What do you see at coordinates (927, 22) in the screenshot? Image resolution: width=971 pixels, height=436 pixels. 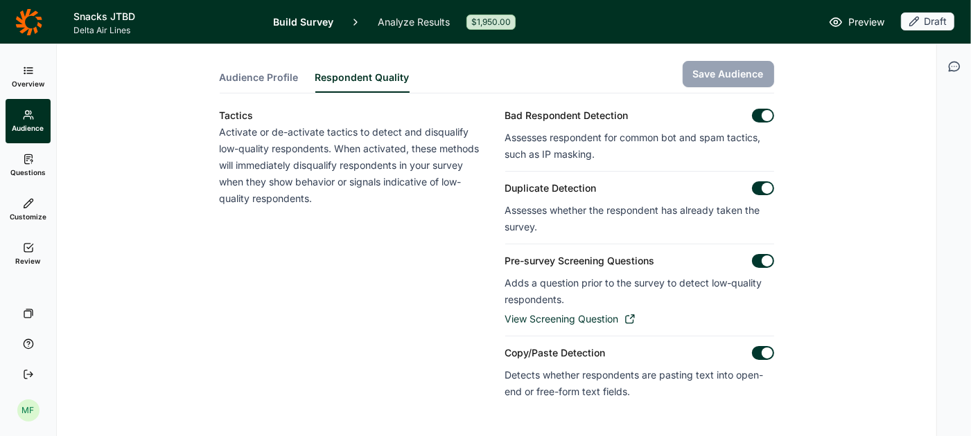 I see `button: Draft` at bounding box center [927, 22].